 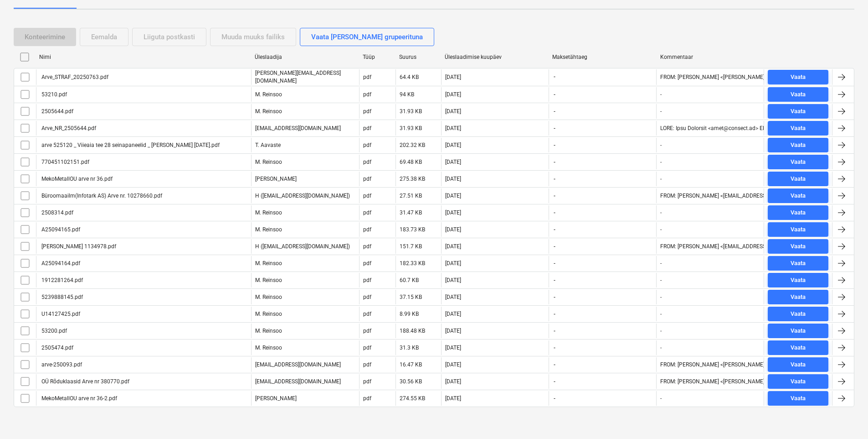 What do you see at coordinates (602, 57) in the screenshot?
I see `div: Maksetähtaeg` at bounding box center [602, 57].